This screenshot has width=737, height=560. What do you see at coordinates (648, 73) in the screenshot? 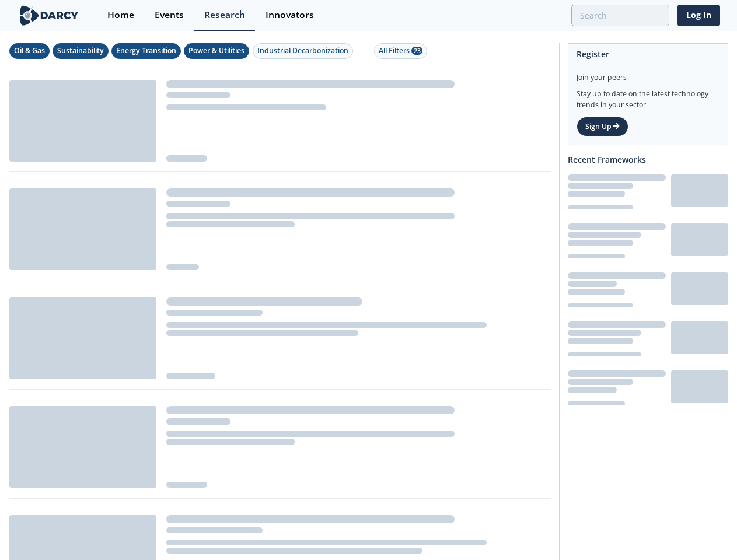
I see `div: Join your peers` at bounding box center [648, 73].